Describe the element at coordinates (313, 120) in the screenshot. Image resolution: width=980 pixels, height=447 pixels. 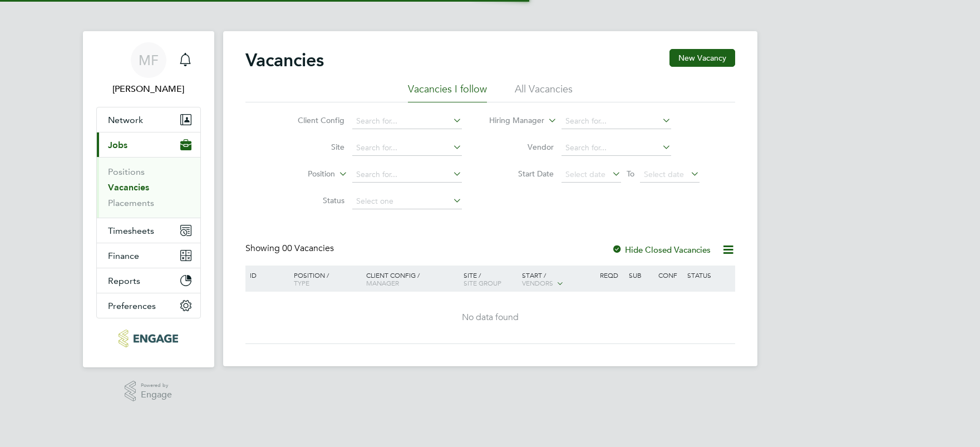
I see `label: Client Config` at that location.